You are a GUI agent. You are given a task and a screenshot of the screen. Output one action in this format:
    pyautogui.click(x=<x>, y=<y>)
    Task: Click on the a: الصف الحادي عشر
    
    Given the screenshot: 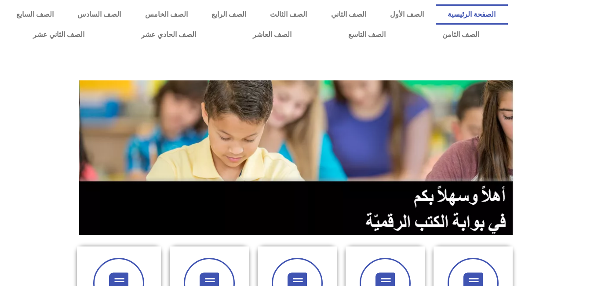 What is the action you would take?
    pyautogui.click(x=168, y=35)
    